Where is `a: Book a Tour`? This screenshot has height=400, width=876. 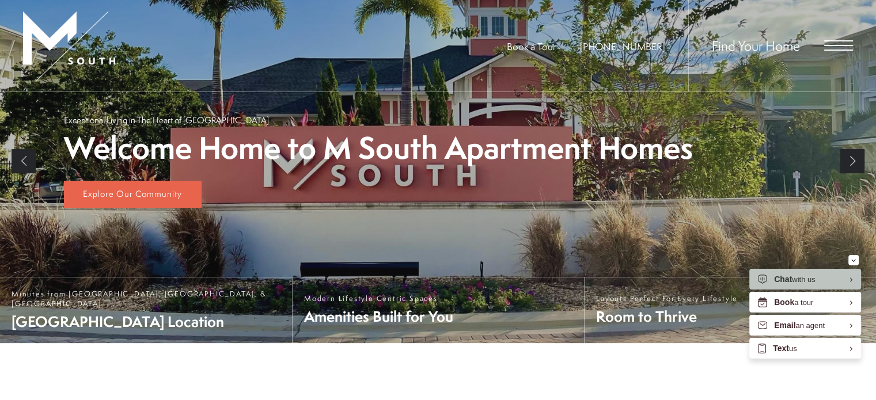 a: Book a Tour is located at coordinates (531, 46).